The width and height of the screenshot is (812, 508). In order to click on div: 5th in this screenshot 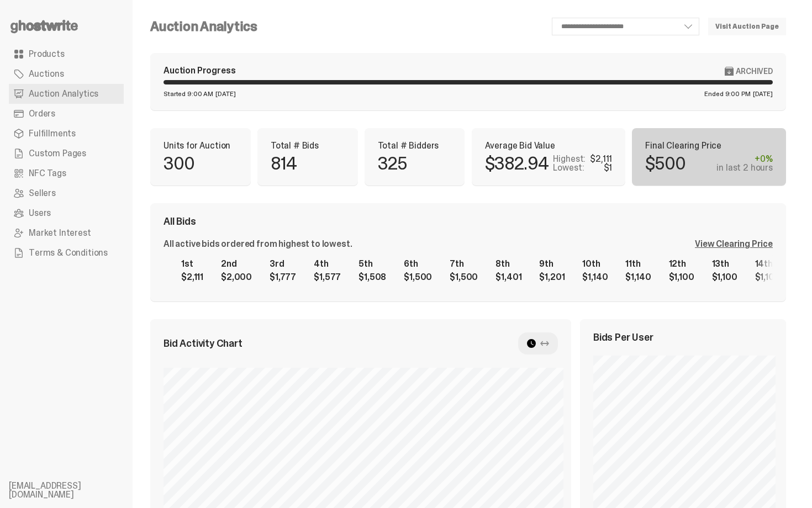, I will do `click(373, 264)`.